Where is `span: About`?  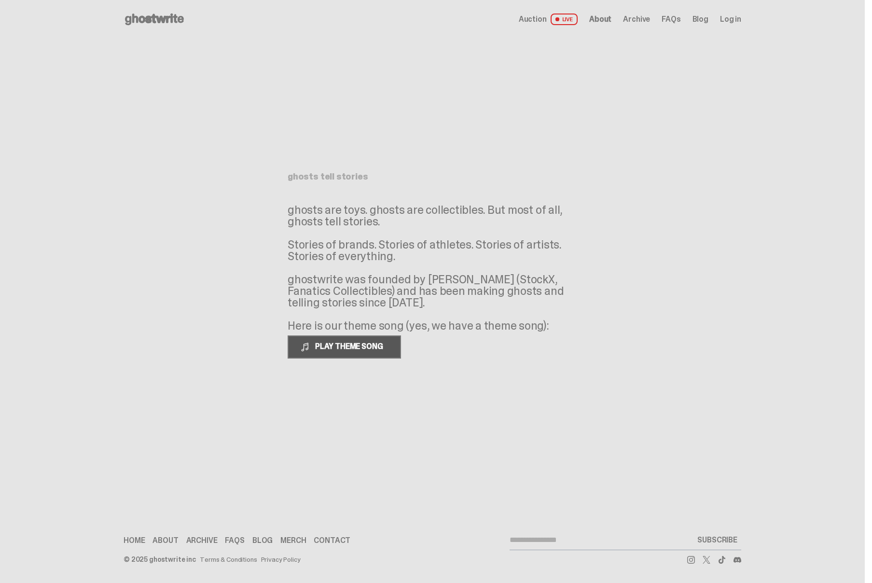 span: About is located at coordinates (601, 19).